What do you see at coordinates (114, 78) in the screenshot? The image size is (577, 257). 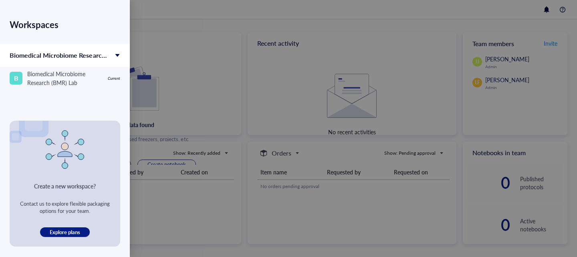 I see `div: Current` at bounding box center [114, 78].